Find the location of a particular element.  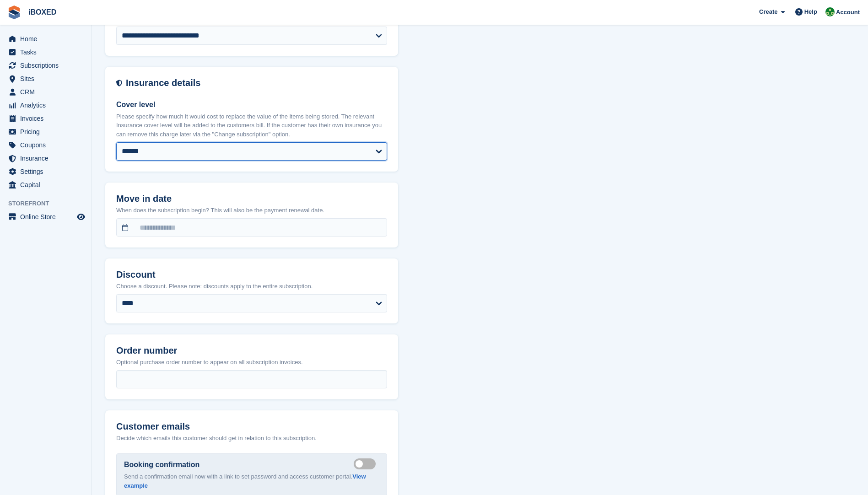

label: Booking confirmation is located at coordinates (162, 464).